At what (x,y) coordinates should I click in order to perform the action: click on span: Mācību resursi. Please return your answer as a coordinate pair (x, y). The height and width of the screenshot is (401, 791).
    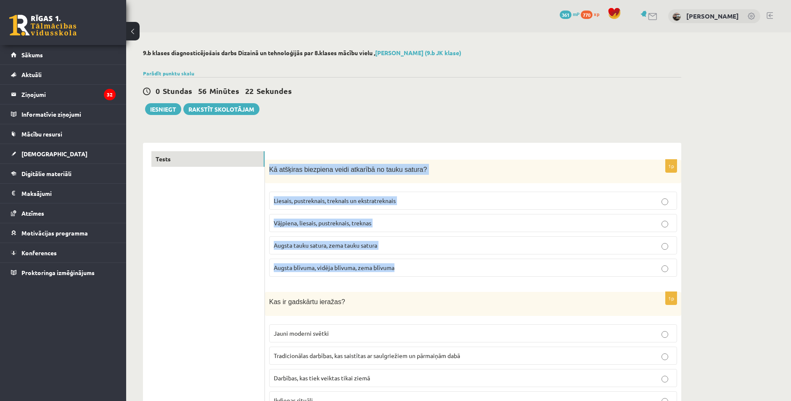
    Looking at the image, I should click on (42, 134).